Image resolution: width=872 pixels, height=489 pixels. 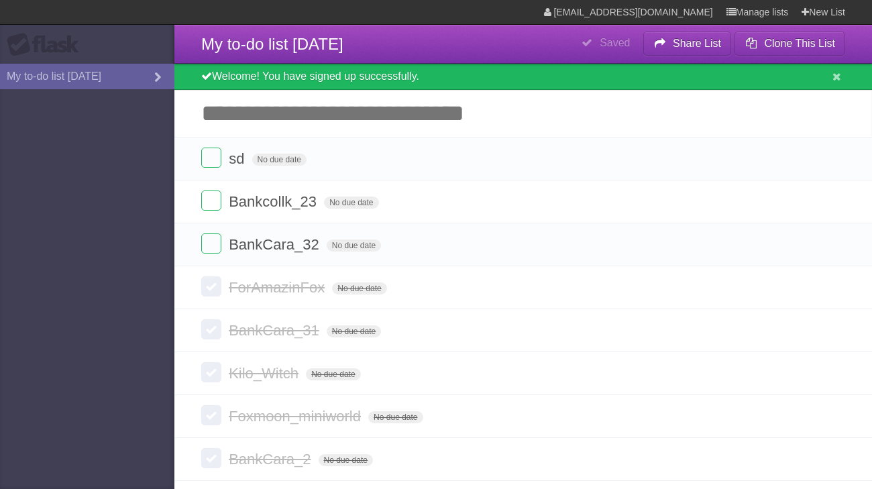 I want to click on span: Foxmoon_miniworld, so click(x=296, y=416).